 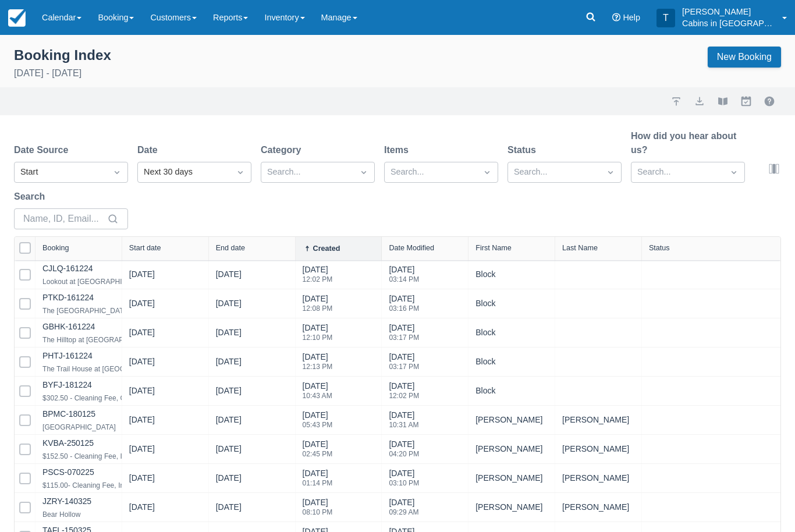 What do you see at coordinates (659, 248) in the screenshot?
I see `div: Status` at bounding box center [659, 248].